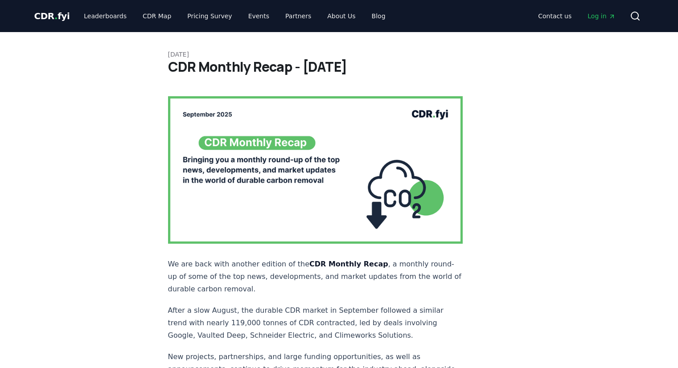  I want to click on a: CDR.fyi, so click(52, 16).